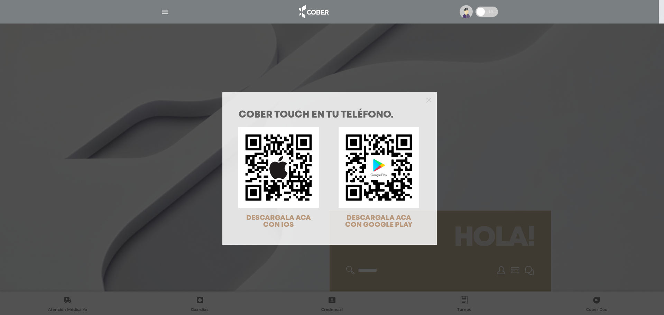  I want to click on span: DESCARGALA ACA CON IOS, so click(278, 221).